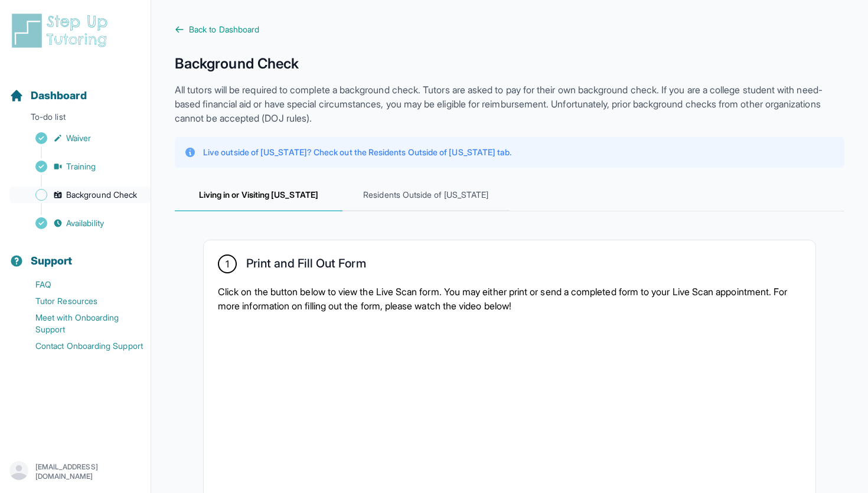 This screenshot has width=868, height=493. I want to click on a: FAQ, so click(80, 284).